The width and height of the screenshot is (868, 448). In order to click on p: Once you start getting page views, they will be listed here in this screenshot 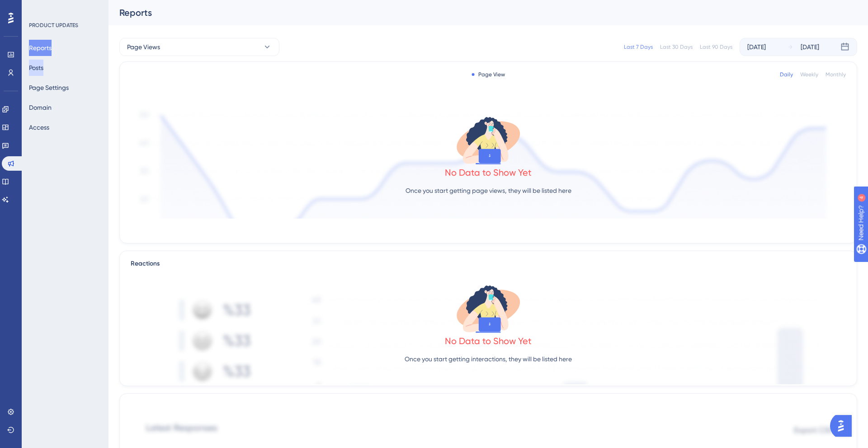, I will do `click(489, 191)`.